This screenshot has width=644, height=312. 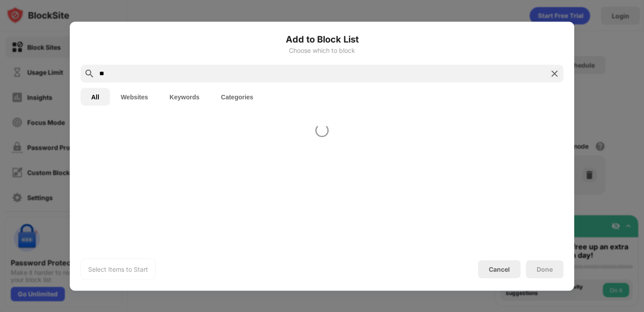 I want to click on div: Select Items to Start, so click(x=118, y=269).